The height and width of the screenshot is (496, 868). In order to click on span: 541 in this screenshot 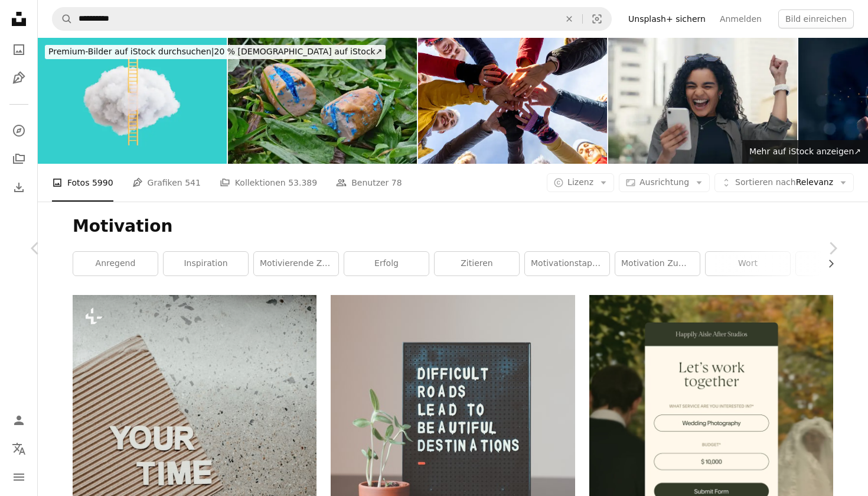, I will do `click(193, 182)`.